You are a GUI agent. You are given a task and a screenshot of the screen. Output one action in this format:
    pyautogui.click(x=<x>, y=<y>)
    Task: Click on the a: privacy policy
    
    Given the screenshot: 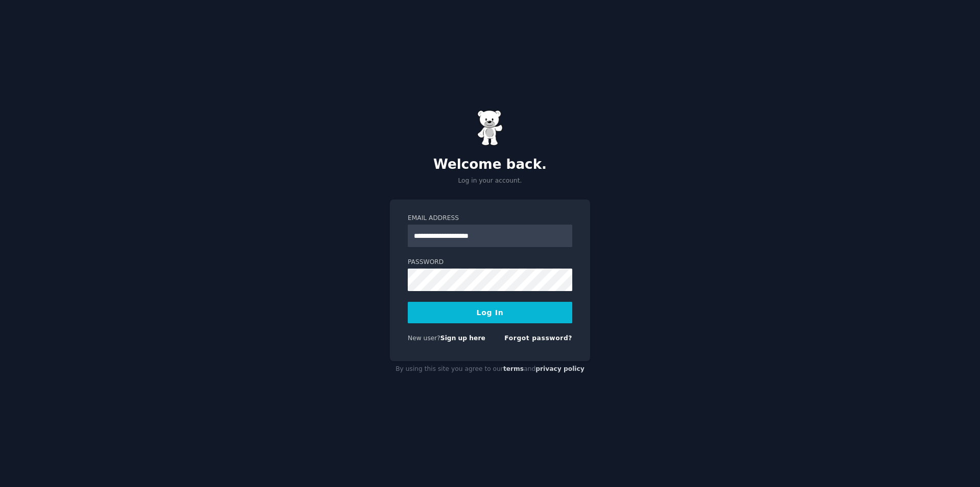 What is the action you would take?
    pyautogui.click(x=560, y=369)
    